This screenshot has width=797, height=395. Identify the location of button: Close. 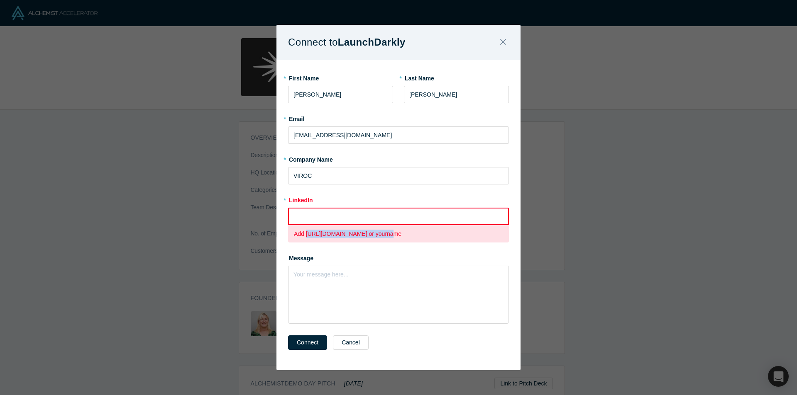
(503, 42).